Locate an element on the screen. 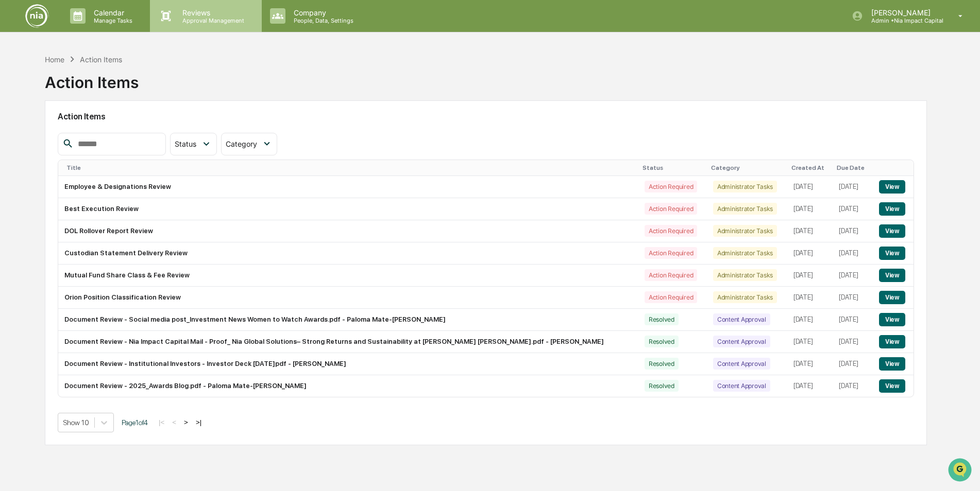 Image resolution: width=980 pixels, height=491 pixels. button: Open customer support is located at coordinates (13, 13).